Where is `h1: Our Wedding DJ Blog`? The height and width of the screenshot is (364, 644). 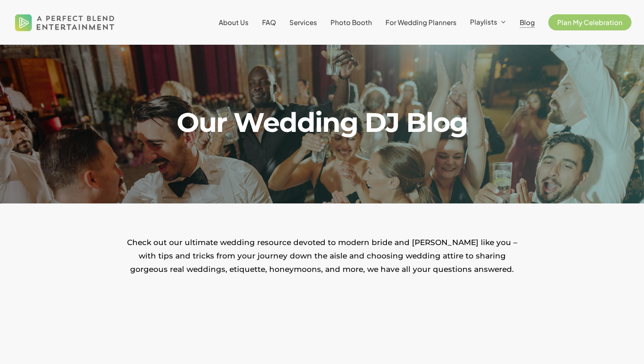 h1: Our Wedding DJ Blog is located at coordinates (322, 123).